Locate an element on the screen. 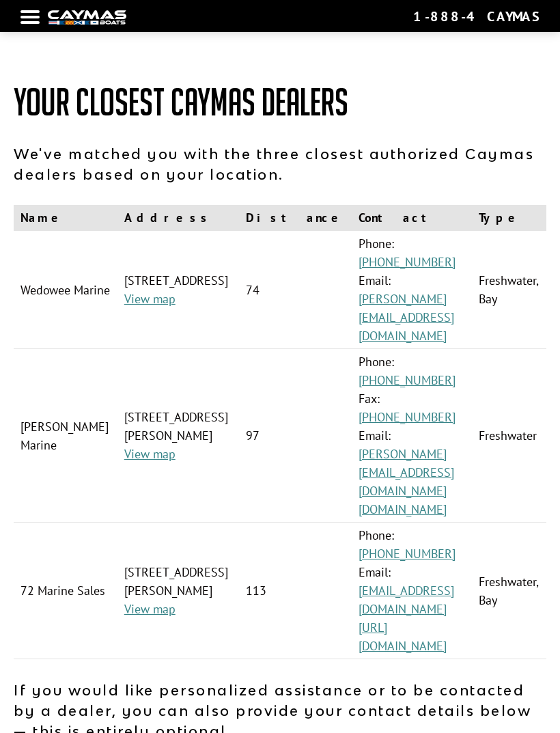 Image resolution: width=560 pixels, height=733 pixels. td: 72 Marine Sales is located at coordinates (66, 591).